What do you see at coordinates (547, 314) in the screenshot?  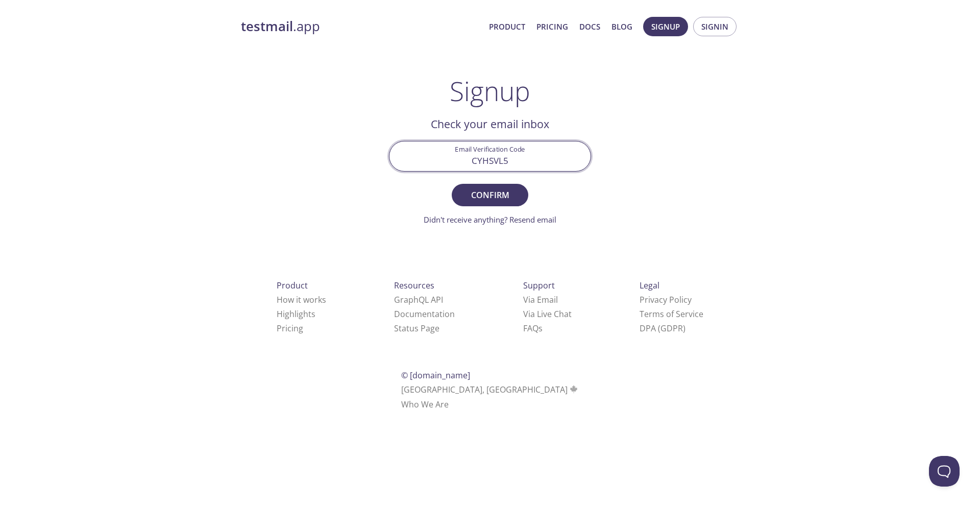 I see `a: Via Live Chat` at bounding box center [547, 314].